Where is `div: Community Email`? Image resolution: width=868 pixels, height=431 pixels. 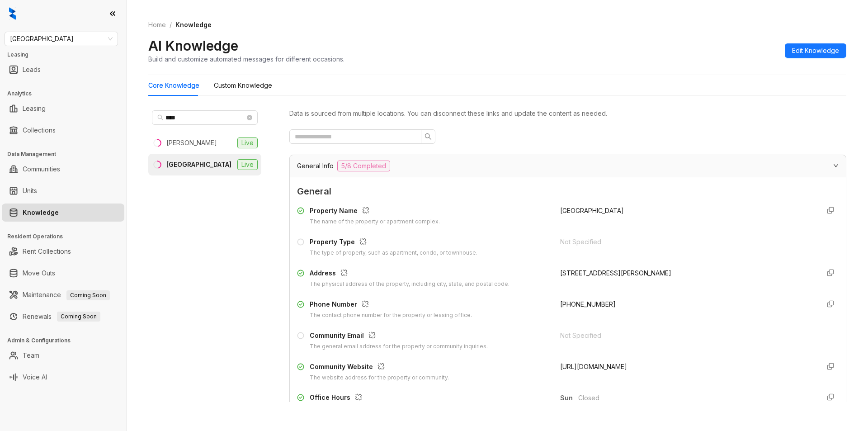 div: Community Email is located at coordinates (399, 337).